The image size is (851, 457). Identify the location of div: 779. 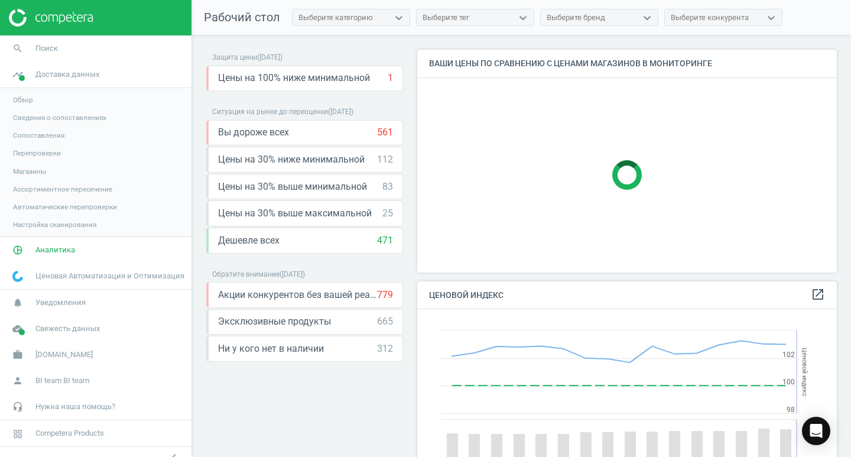
(385, 295).